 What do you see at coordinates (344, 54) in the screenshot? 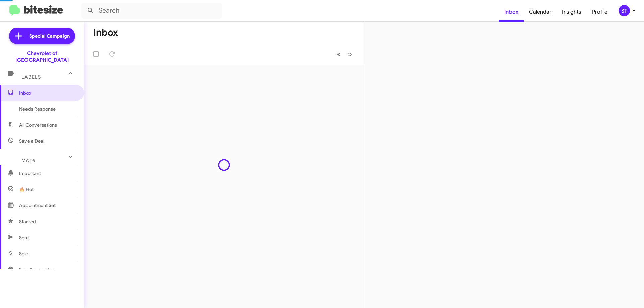
I see `nav: Page navigation example` at bounding box center [344, 54].